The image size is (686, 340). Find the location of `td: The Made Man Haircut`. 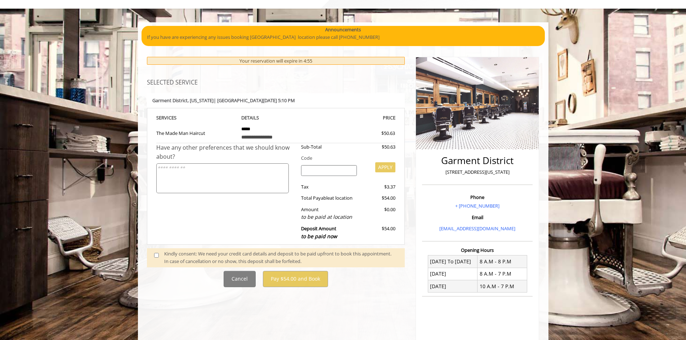

td: The Made Man Haircut is located at coordinates (196, 133).